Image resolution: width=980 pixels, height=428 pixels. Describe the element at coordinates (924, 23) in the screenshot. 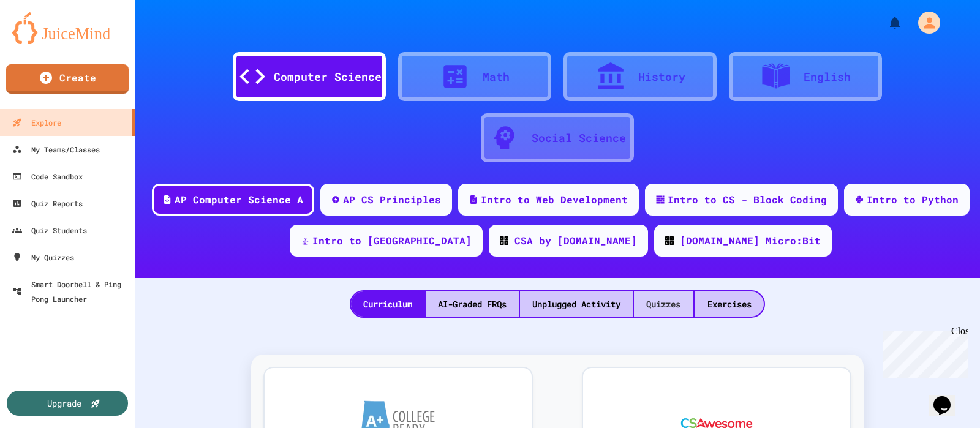

I see `div: My Account` at that location.